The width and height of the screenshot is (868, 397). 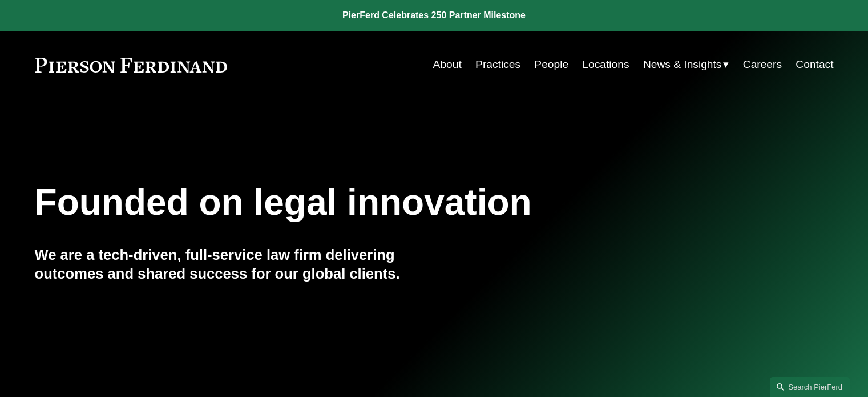 I want to click on h4: We are a tech-driven, full-service law firm delivering outcomes and shared success for our global..., so click(x=235, y=263).